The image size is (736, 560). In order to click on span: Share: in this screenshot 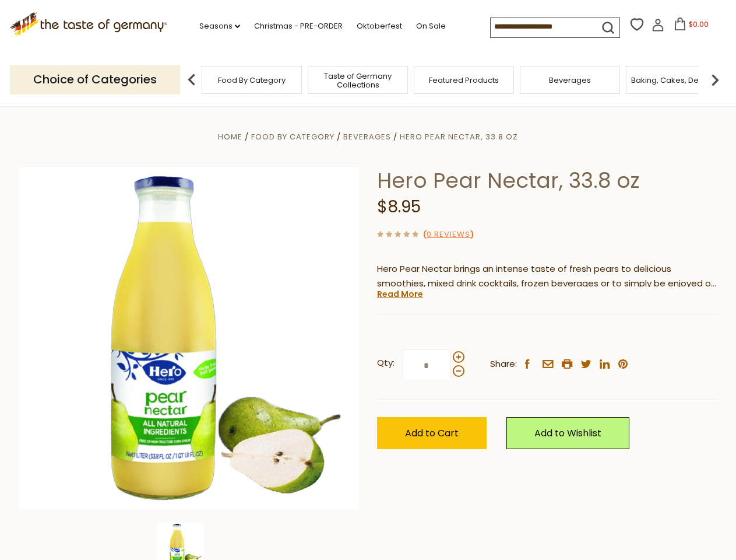, I will do `click(504, 364)`.